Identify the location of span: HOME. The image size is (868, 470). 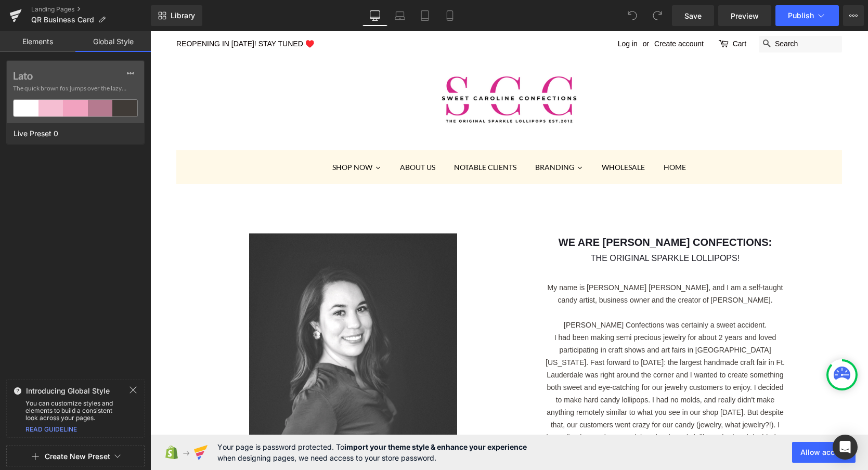
(525, 136).